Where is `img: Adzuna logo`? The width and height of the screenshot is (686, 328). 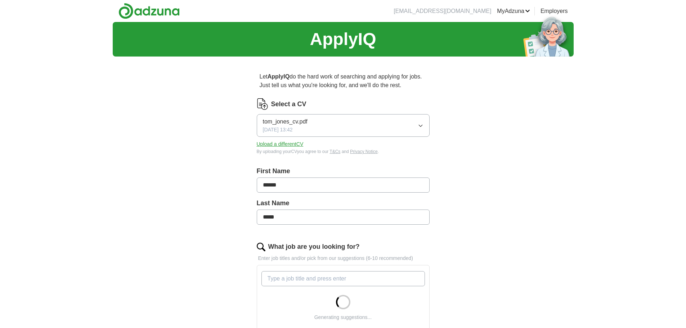
img: Adzuna logo is located at coordinates (149, 11).